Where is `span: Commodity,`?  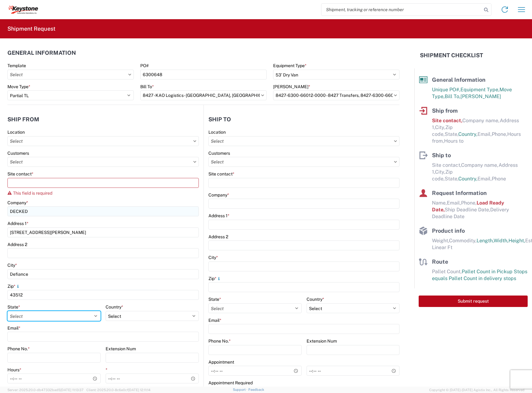 span: Commodity, is located at coordinates (463, 240).